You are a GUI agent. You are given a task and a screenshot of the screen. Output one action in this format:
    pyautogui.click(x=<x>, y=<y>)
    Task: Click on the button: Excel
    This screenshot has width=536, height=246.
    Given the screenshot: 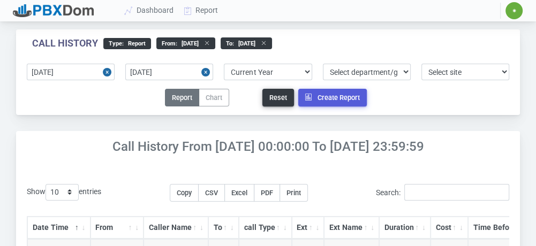 What is the action you would take?
    pyautogui.click(x=239, y=193)
    